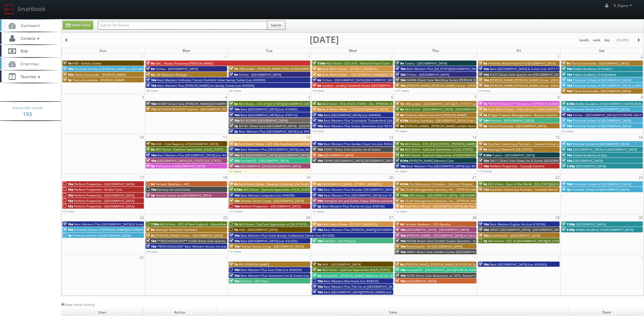 Image resolution: width=644 pixels, height=316 pixels. I want to click on a: +14 more, so click(236, 211).